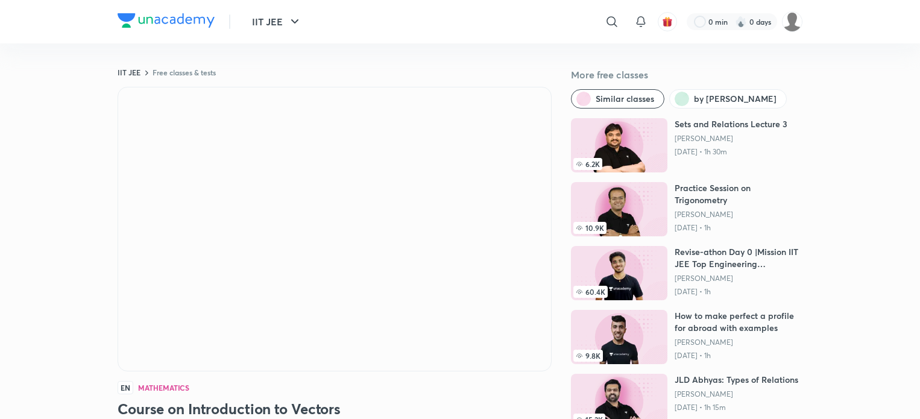 The height and width of the screenshot is (419, 920). Describe the element at coordinates (625, 99) in the screenshot. I see `span: Similar classes` at that location.